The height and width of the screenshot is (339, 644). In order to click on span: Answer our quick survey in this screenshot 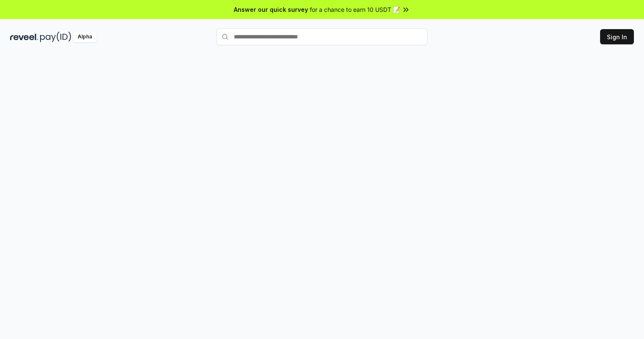, I will do `click(271, 9)`.